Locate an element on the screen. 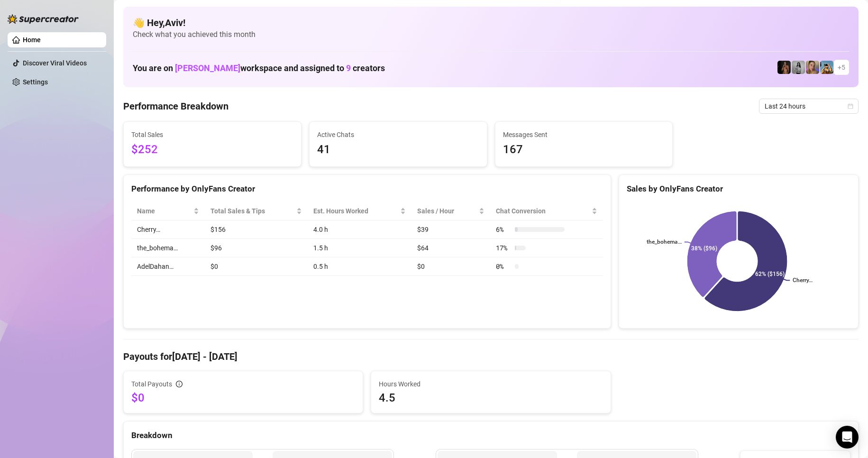 The width and height of the screenshot is (868, 458). div: Breakdown is located at coordinates (491, 435).